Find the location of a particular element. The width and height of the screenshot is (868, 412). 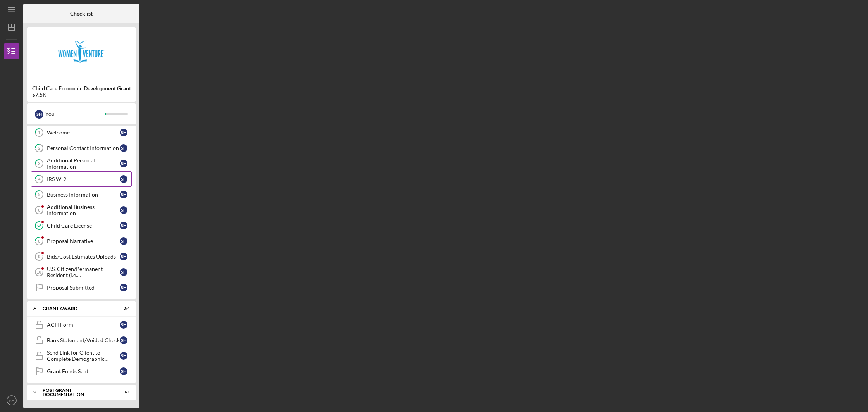

a: 8Proposal NarrativeSH is located at coordinates (81, 241).